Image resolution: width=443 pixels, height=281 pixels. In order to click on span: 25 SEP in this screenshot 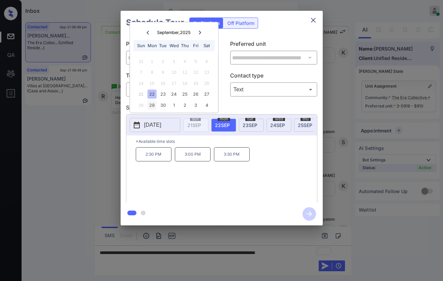, I will do `click(305, 125)`.